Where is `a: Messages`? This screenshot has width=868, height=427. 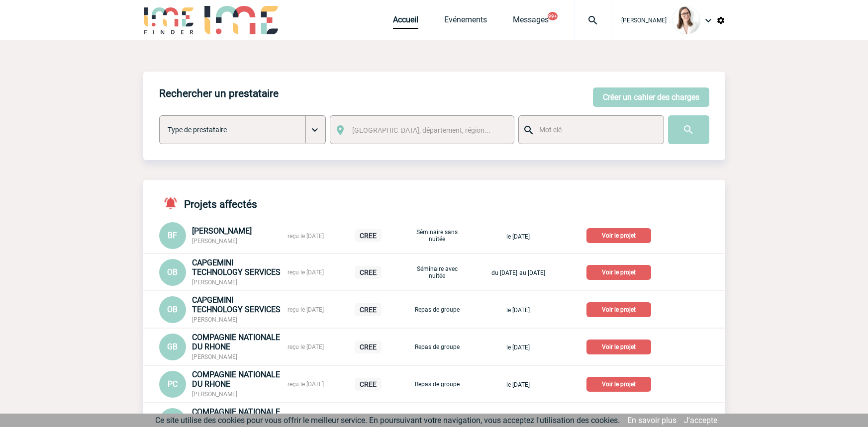 a: Messages is located at coordinates (531, 22).